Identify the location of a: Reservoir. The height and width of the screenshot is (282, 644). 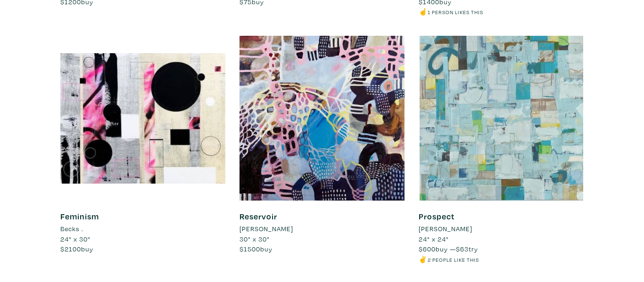
(258, 216).